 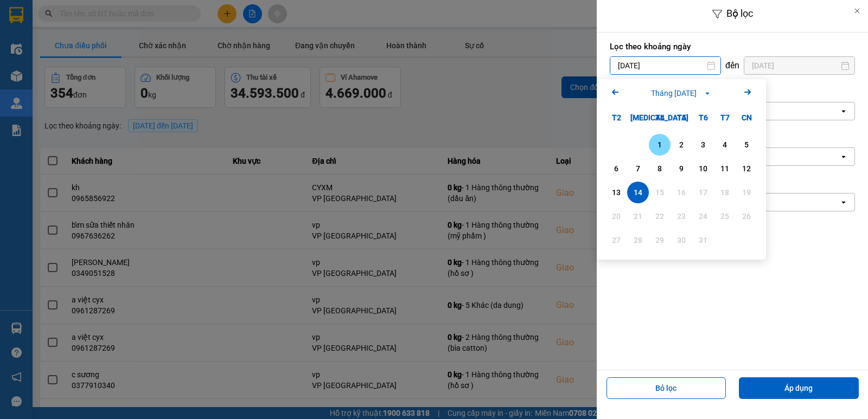 What do you see at coordinates (703, 145) in the screenshot?
I see `div: 3` at bounding box center [703, 145].